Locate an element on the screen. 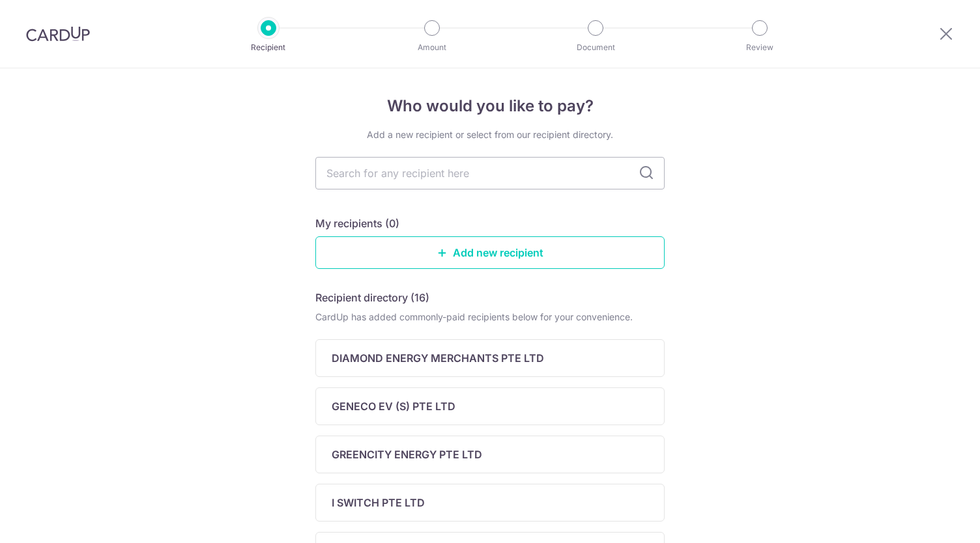 The height and width of the screenshot is (543, 980). p: Review is located at coordinates (760, 47).